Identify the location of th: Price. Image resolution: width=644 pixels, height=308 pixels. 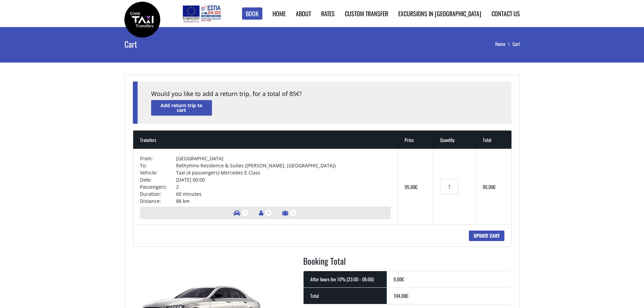
(415, 140).